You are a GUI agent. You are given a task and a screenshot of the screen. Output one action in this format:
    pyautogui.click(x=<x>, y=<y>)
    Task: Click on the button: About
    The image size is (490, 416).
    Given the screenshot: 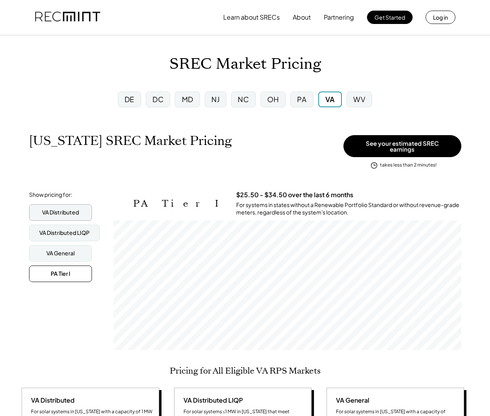 What is the action you would take?
    pyautogui.click(x=302, y=17)
    